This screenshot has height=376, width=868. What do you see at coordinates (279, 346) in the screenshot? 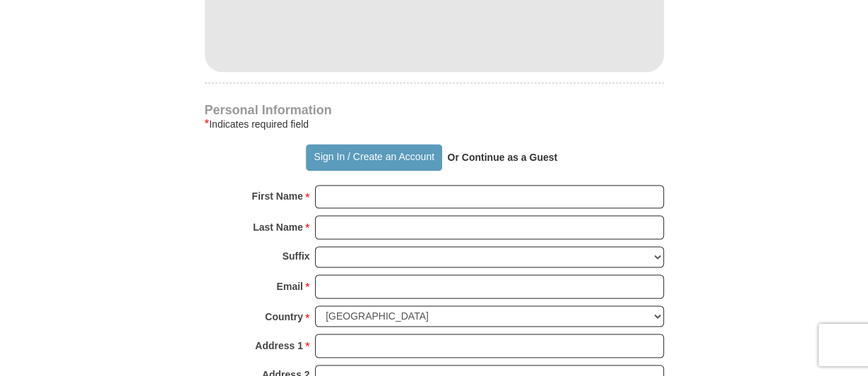
I see `strong: Address 1` at bounding box center [279, 346].